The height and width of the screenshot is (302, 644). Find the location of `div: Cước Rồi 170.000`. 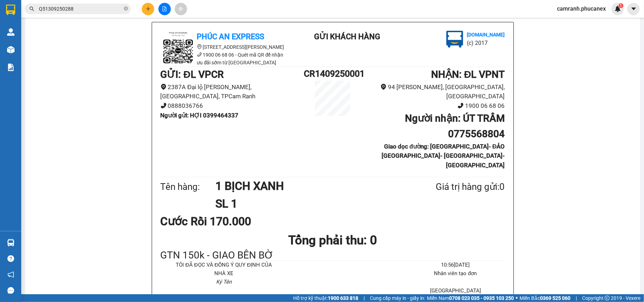

div: Cước Rồi 170.000 is located at coordinates (217, 222).